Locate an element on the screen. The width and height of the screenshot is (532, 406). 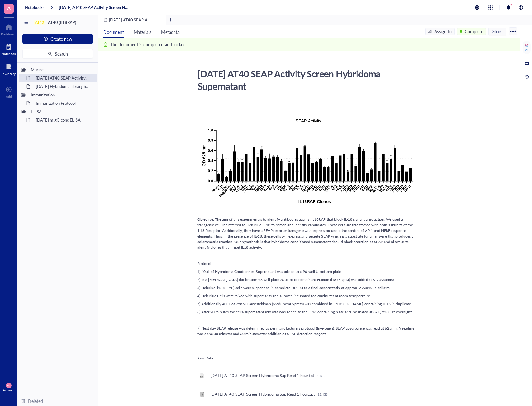
span: Share is located at coordinates (497, 31).